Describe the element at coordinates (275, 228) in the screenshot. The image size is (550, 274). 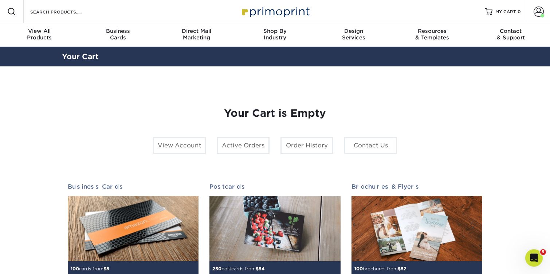
I see `img: Postcards` at that location.